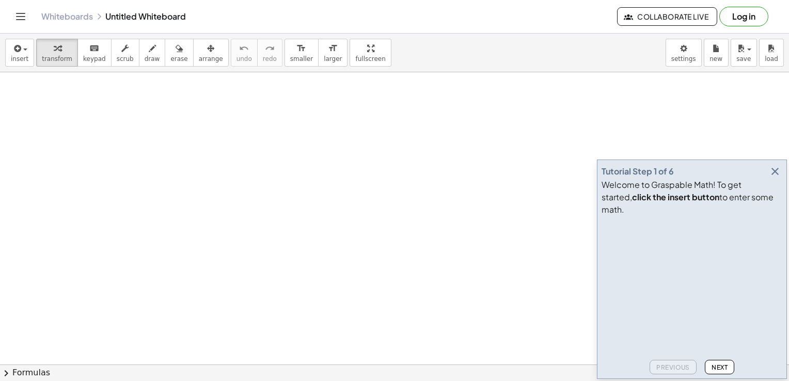 The image size is (789, 381). Describe the element at coordinates (716, 59) in the screenshot. I see `span: new` at that location.